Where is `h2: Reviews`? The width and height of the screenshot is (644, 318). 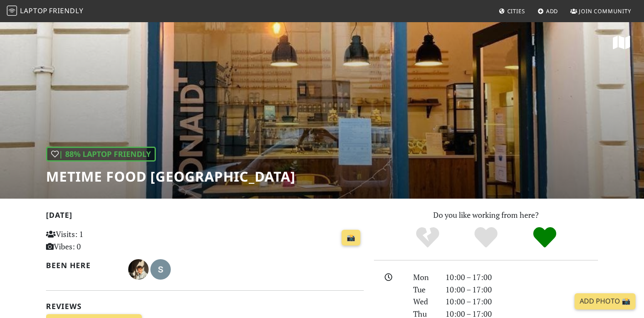
h2: Reviews is located at coordinates (205, 306).